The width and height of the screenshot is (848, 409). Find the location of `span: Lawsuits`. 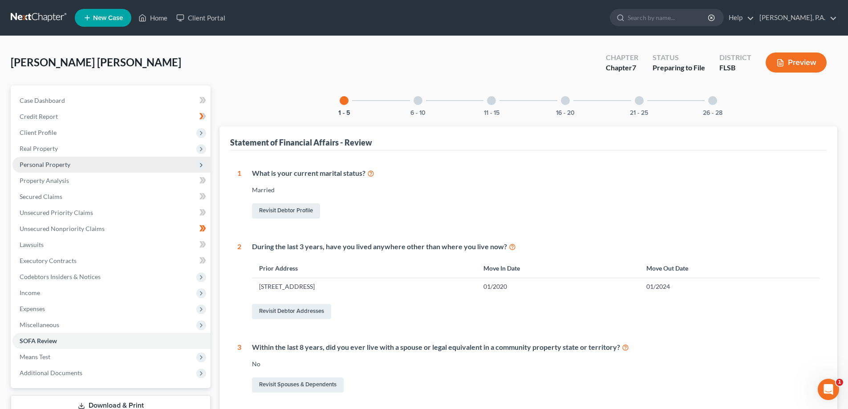

span: Lawsuits is located at coordinates (32, 244).